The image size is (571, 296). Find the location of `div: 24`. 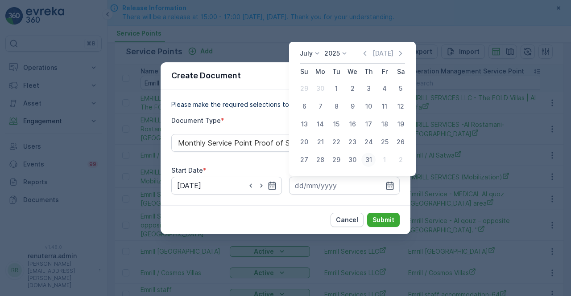

div: 24 is located at coordinates (368, 142).